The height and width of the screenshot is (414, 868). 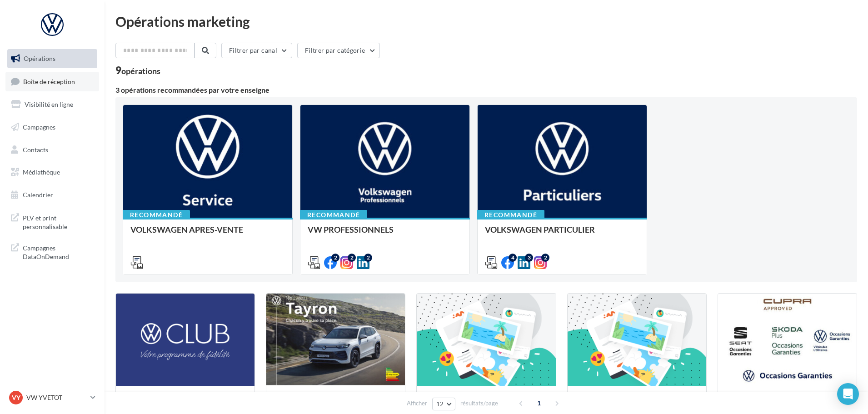 What do you see at coordinates (48, 104) in the screenshot?
I see `span: Visibilité en ligne` at bounding box center [48, 104].